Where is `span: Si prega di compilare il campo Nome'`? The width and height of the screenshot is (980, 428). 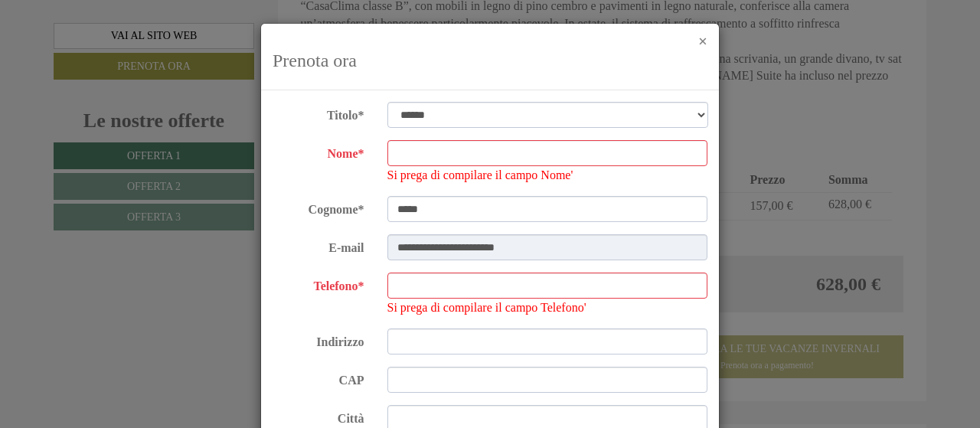
span: Si prega di compilare il campo Nome' is located at coordinates (481, 175).